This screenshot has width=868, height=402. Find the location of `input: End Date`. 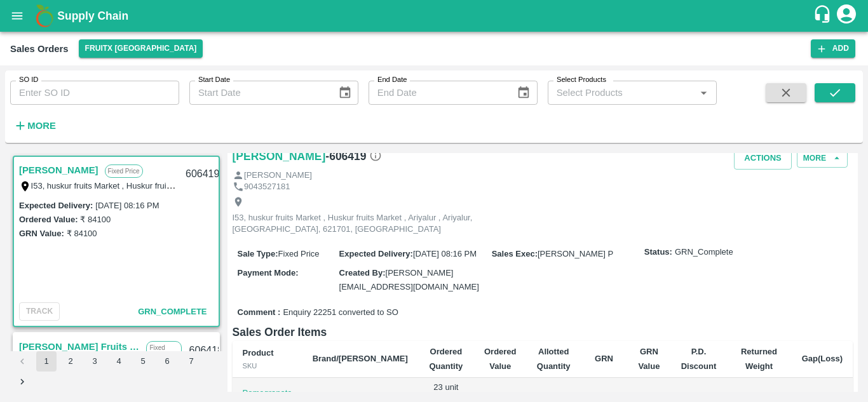

input: End Date is located at coordinates (437, 93).